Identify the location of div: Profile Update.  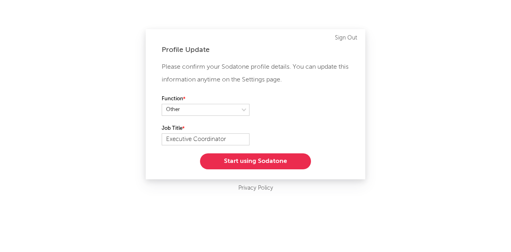
(256, 50).